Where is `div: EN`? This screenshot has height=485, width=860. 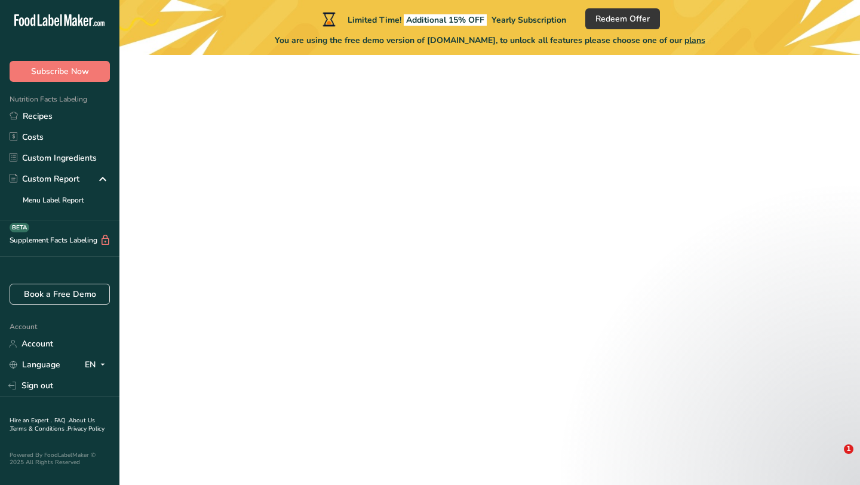
div: EN is located at coordinates (97, 365).